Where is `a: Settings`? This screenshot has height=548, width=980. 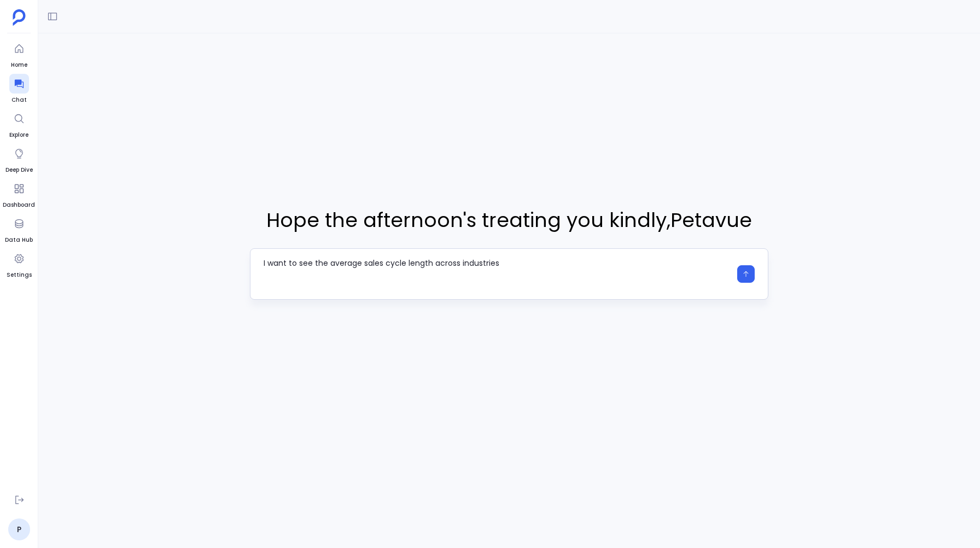
a: Settings is located at coordinates (19, 264).